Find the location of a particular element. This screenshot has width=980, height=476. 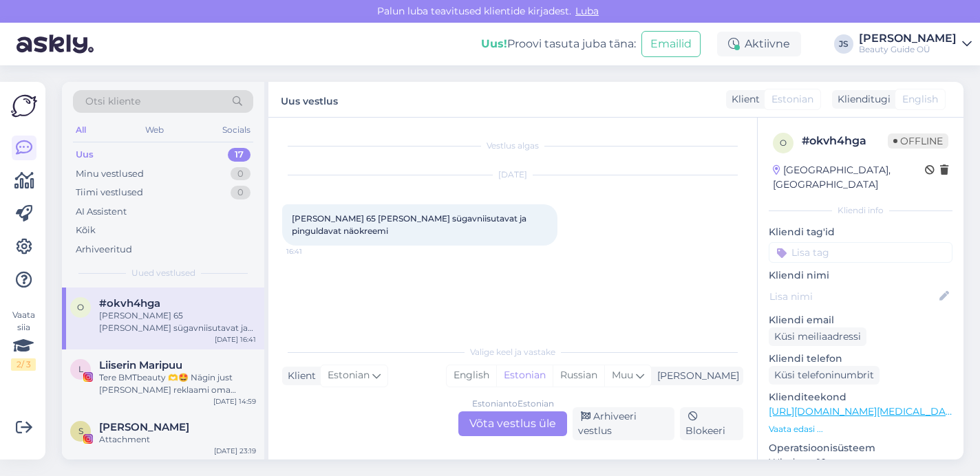

span: Otsi kliente is located at coordinates (113, 101).